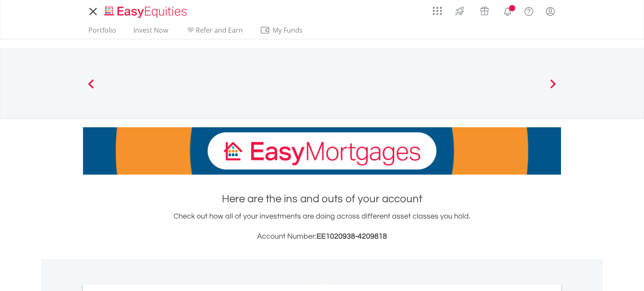 This screenshot has height=291, width=644. Describe the element at coordinates (437, 9) in the screenshot. I see `a: AppsGrid` at that location.